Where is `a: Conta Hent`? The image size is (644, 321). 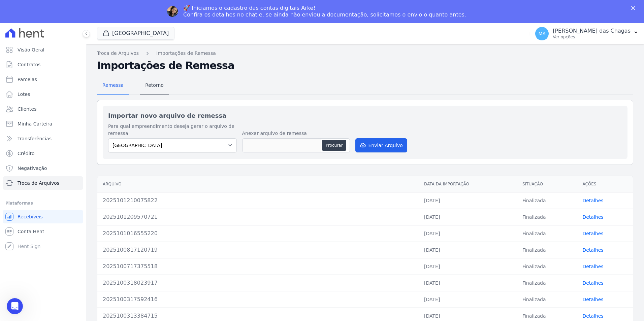
a: Conta Hent is located at coordinates (43, 231).